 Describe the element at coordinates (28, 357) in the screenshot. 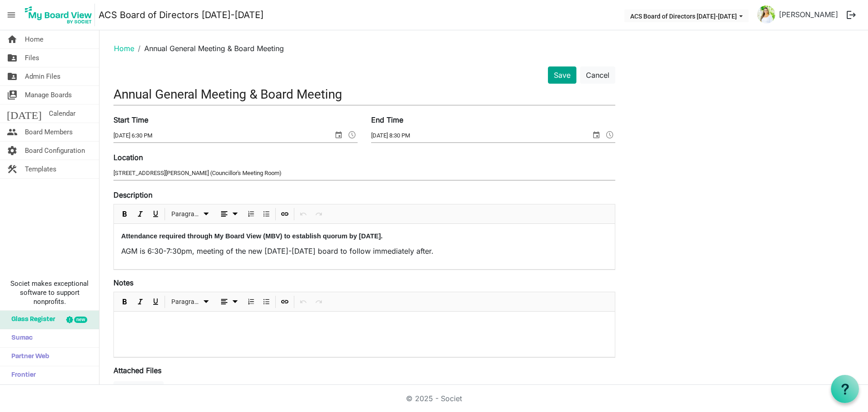

I see `span: Partner Web` at that location.